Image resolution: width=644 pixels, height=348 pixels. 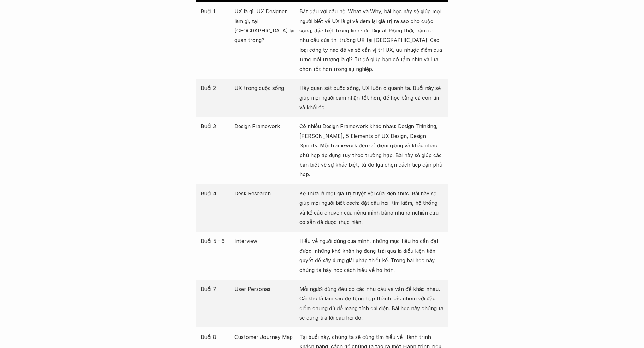 What do you see at coordinates (216, 241) in the screenshot?
I see `p: Buổi 5 - 6` at bounding box center [216, 241].